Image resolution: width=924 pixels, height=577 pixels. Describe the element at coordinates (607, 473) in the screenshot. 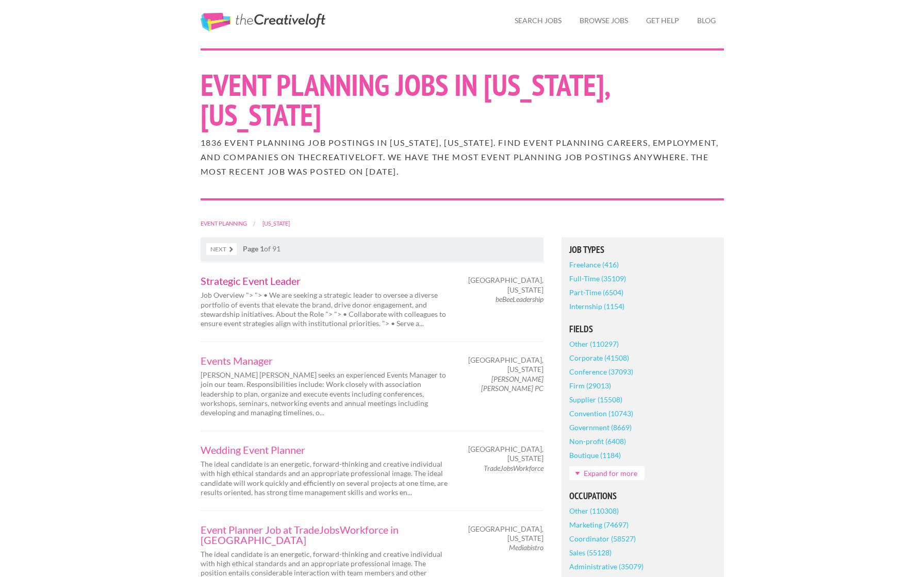

I see `a: Expand for more` at that location.